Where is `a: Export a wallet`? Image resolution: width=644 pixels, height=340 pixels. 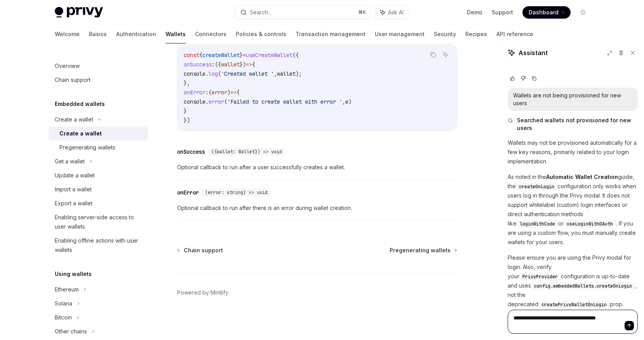 a: Export a wallet is located at coordinates (99, 203).